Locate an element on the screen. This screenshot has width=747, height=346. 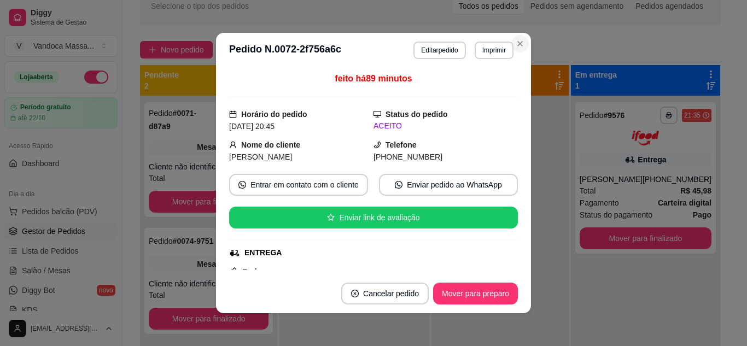
strong: Telefone is located at coordinates (401, 145).